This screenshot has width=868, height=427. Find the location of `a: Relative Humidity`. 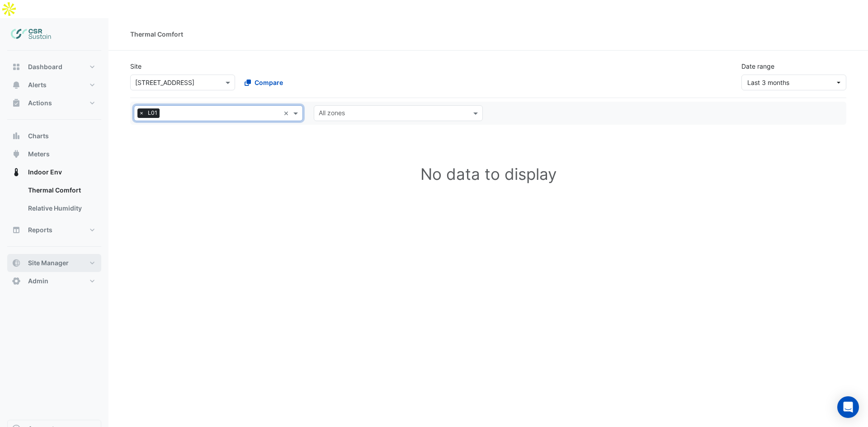

a: Relative Humidity is located at coordinates (61, 208).